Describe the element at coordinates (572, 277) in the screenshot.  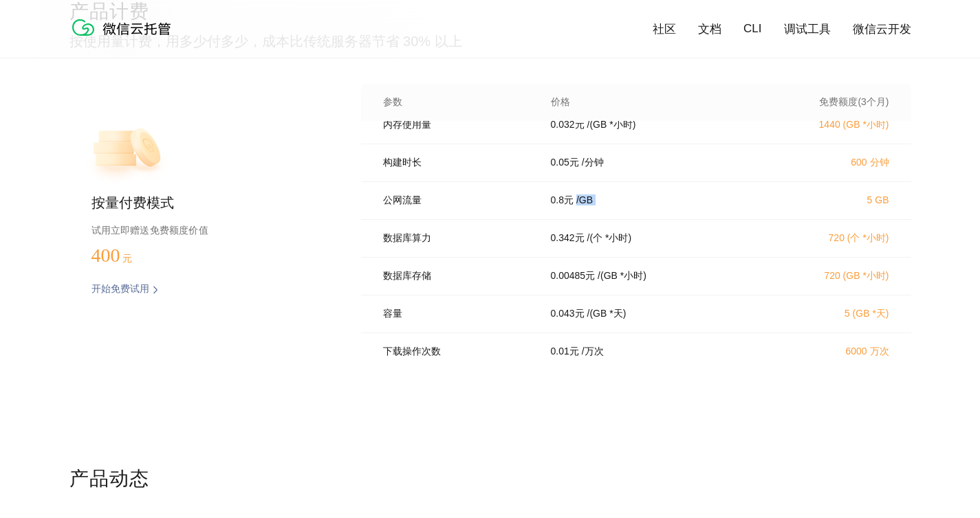
I see `p: 0.00485 元` at that location.